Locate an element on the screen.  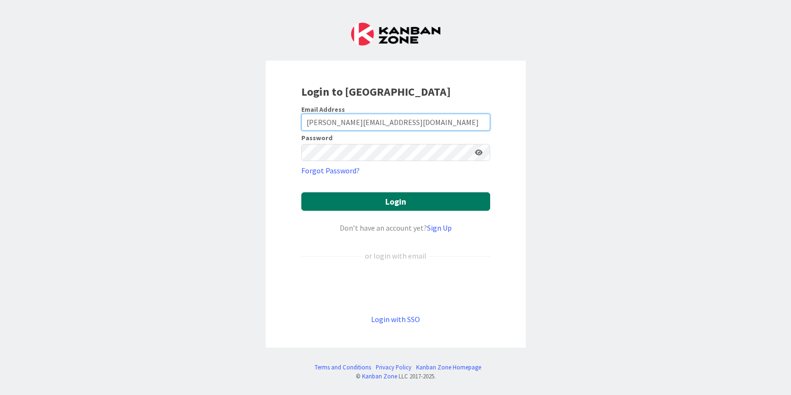
label: Password is located at coordinates (317, 138).